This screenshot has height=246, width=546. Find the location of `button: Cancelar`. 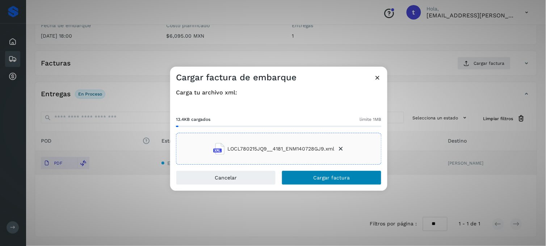

button: Cancelar is located at coordinates (226, 178).